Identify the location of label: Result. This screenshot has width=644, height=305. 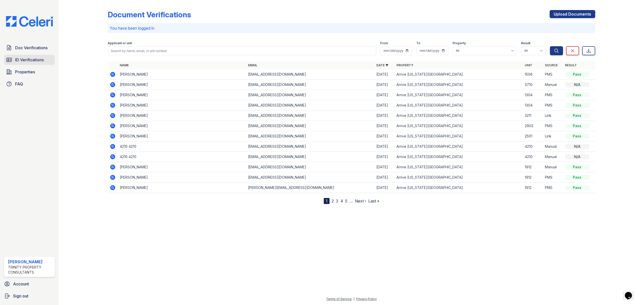
(525, 43).